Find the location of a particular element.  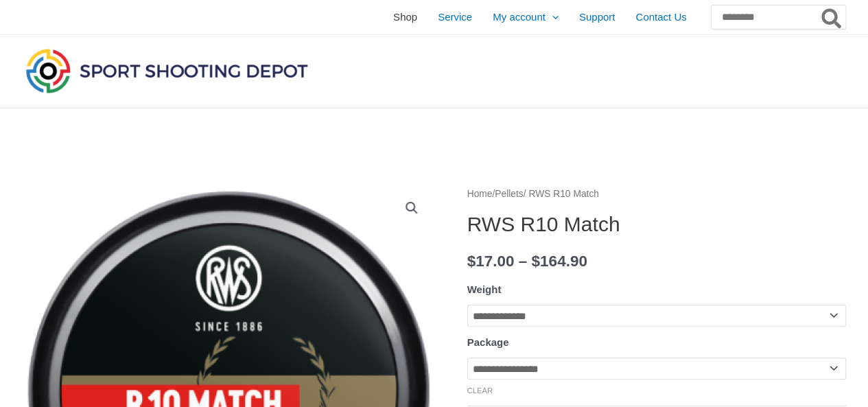

nav: Breadcrumb is located at coordinates (656, 194).